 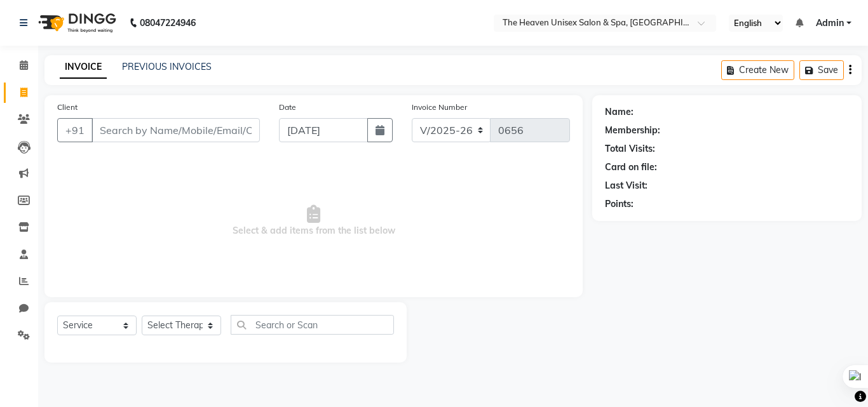 I want to click on input: Search or Scan, so click(x=312, y=324).